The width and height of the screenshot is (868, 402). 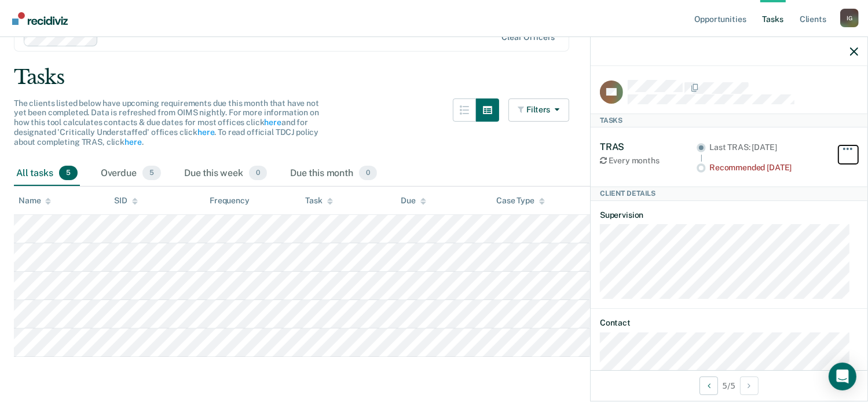 What do you see at coordinates (318, 201) in the screenshot?
I see `div: Task` at bounding box center [318, 201].